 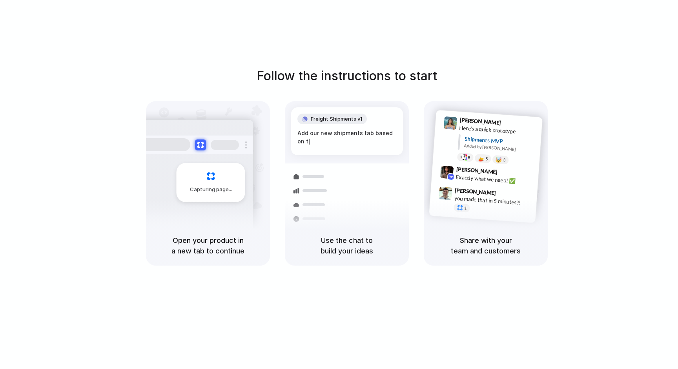 I want to click on span: Freight Shipments v1, so click(x=336, y=119).